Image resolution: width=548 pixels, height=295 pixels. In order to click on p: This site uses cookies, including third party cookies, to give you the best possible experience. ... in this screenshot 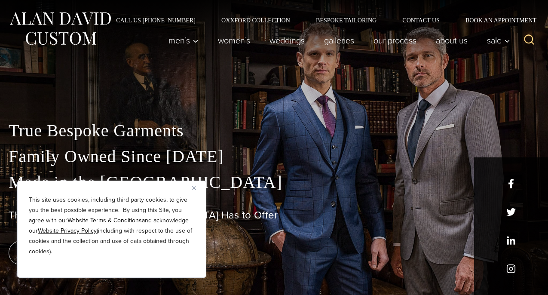, I will do `click(112, 226)`.